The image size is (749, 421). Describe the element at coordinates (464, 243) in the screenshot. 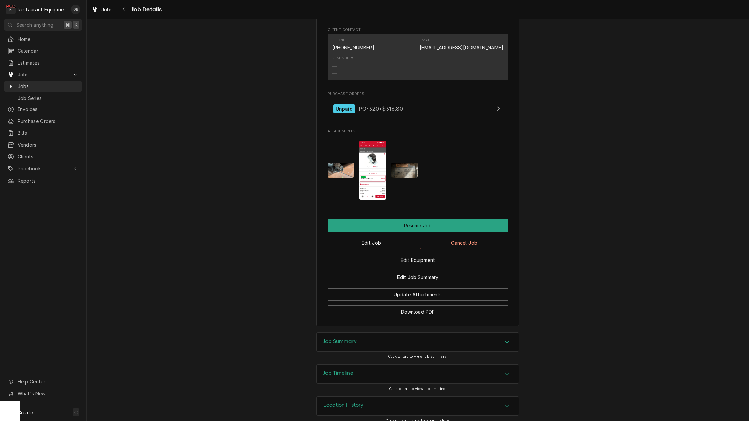

I see `button: Cancel Job` at that location.